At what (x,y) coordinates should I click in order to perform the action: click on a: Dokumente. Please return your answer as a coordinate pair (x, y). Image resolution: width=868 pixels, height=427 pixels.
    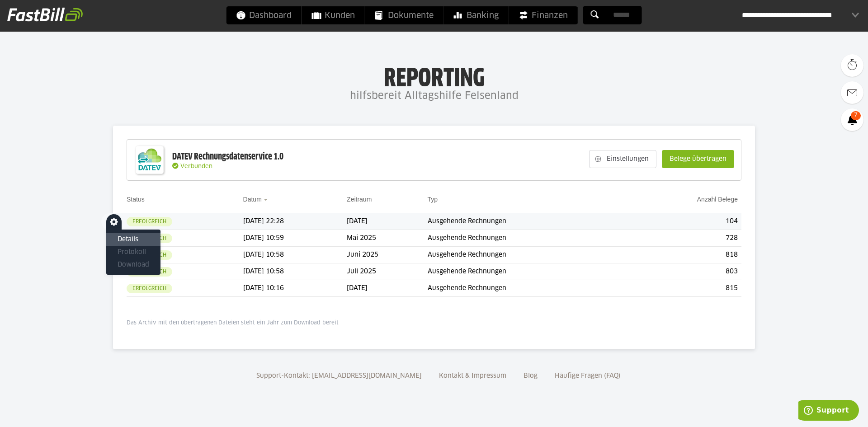
    Looking at the image, I should click on (404, 15).